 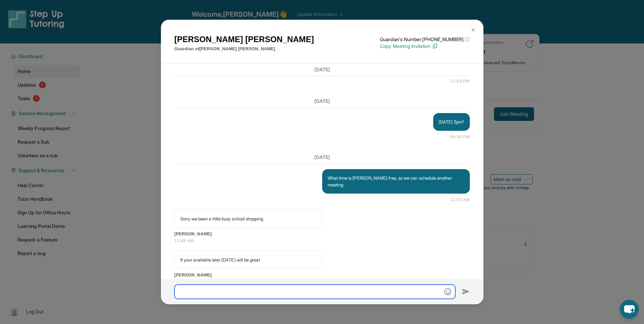 What do you see at coordinates (629, 309) in the screenshot?
I see `button: chat-button` at bounding box center [629, 309].